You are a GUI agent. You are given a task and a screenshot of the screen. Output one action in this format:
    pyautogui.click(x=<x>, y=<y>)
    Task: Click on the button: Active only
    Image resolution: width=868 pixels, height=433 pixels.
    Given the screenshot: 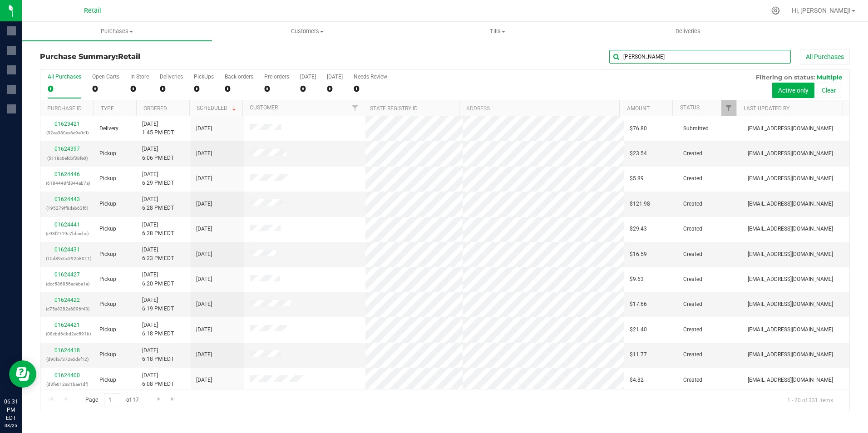 What is the action you would take?
    pyautogui.click(x=793, y=91)
    